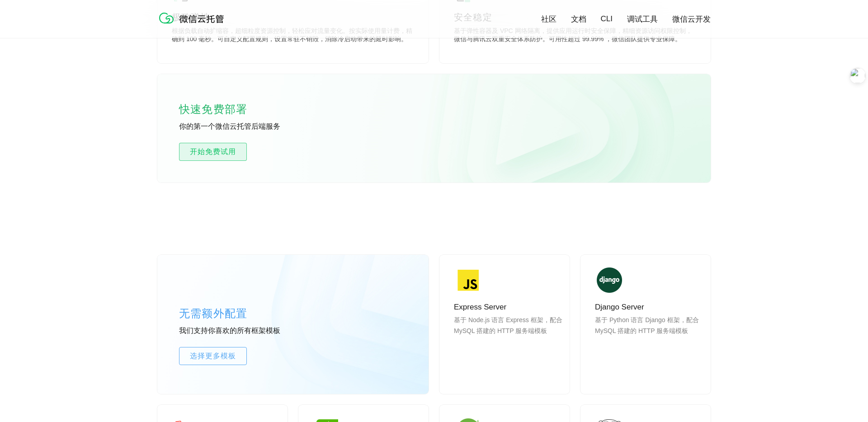  What do you see at coordinates (606, 19) in the screenshot?
I see `a: CLI` at bounding box center [606, 19].